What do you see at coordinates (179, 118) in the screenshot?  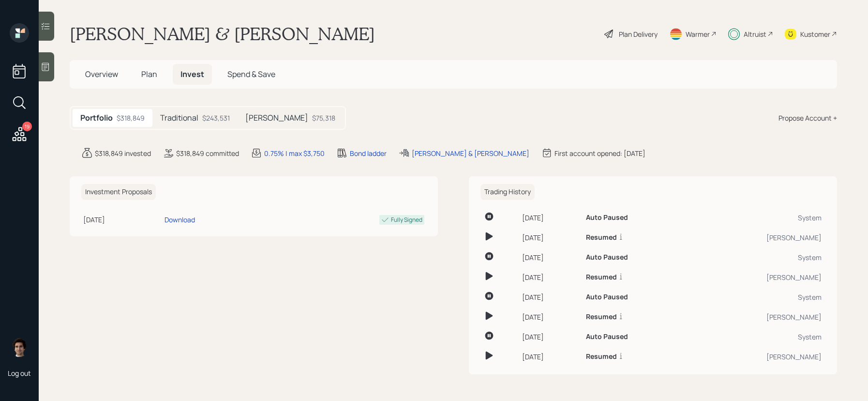 I see `h5: Traditional` at bounding box center [179, 118].